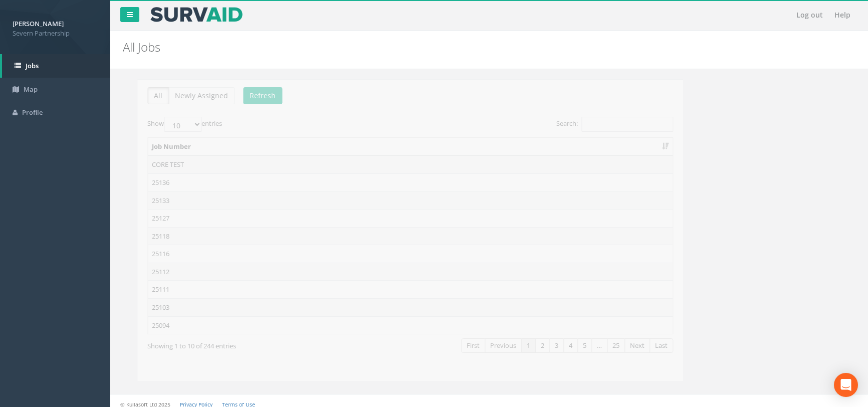 This screenshot has height=407, width=868. I want to click on a: 5, so click(570, 345).